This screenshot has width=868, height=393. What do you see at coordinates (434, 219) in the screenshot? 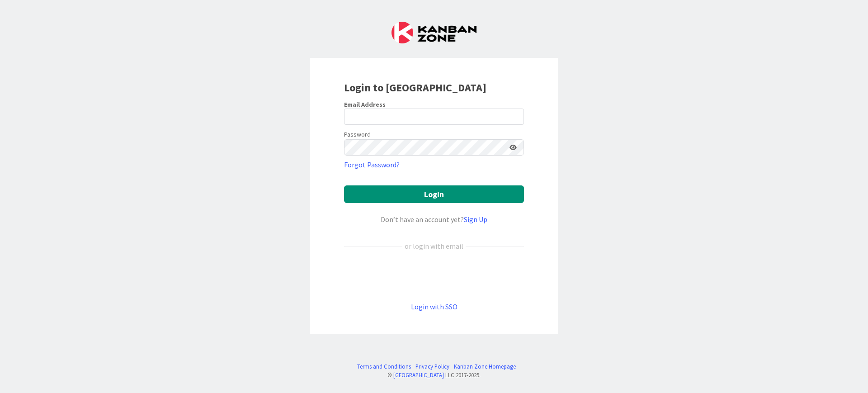
I see `div: Don’t have an account yet?` at bounding box center [434, 219].